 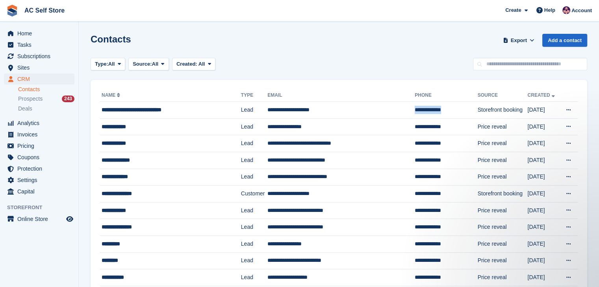 I want to click on span: Capital, so click(x=41, y=192).